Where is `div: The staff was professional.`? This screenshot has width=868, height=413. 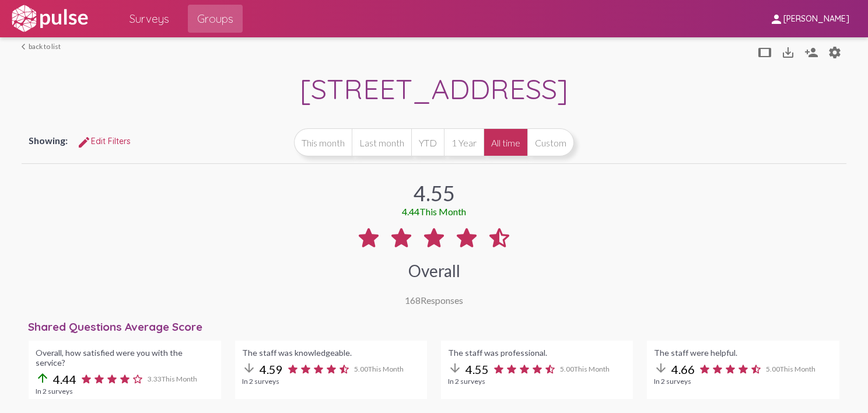
div: The staff was professional. is located at coordinates (537, 352).